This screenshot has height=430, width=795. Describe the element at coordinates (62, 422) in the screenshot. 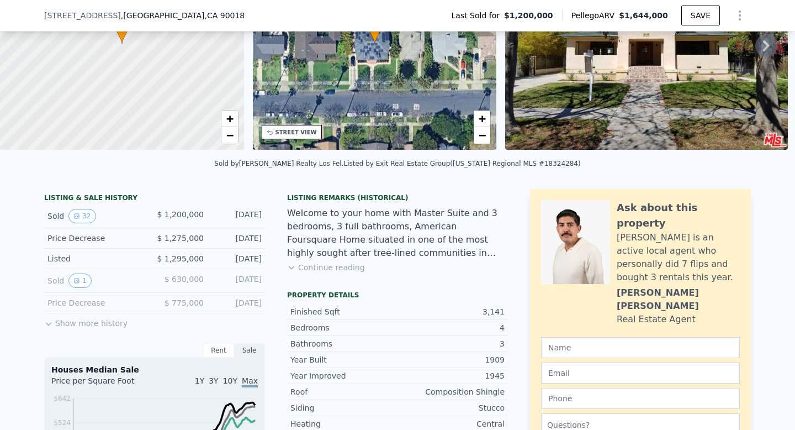

I see `tspan: $524` at that location.